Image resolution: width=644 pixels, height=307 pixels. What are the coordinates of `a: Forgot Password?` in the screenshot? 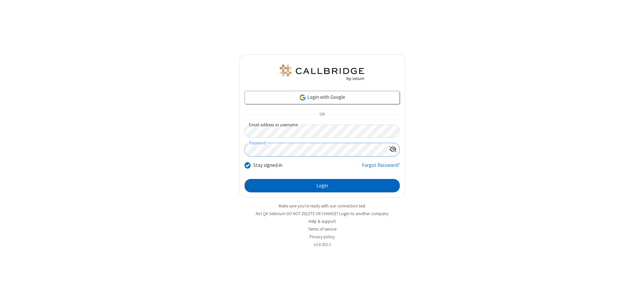 It's located at (380, 168).